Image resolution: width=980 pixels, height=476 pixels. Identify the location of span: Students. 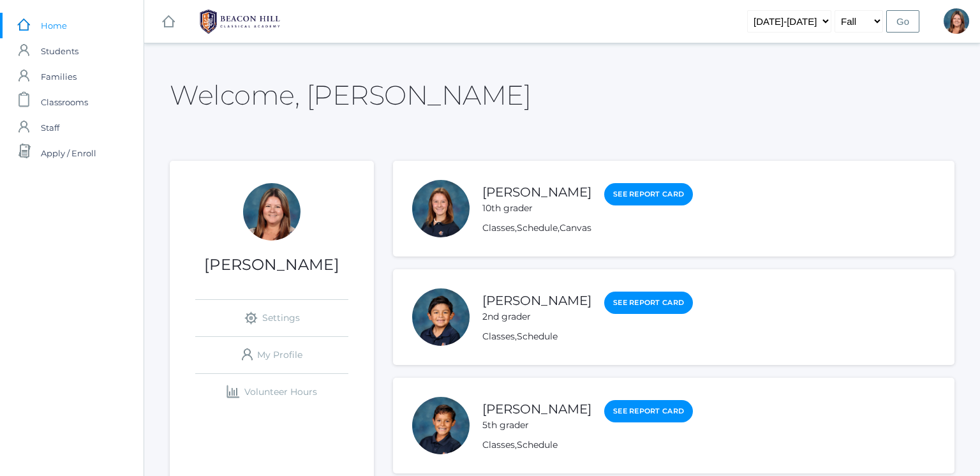
(60, 51).